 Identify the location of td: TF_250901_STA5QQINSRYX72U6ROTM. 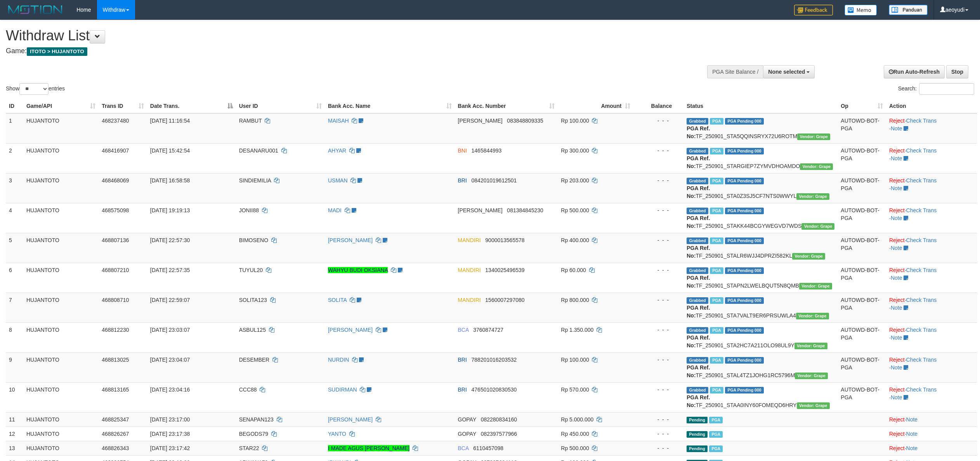
(760, 129).